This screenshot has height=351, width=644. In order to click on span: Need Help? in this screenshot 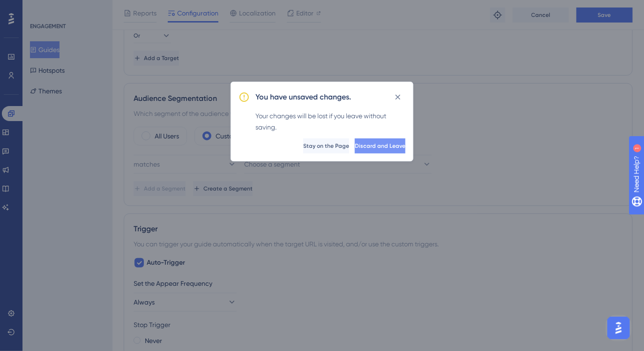, I will do `click(41, 8)`.